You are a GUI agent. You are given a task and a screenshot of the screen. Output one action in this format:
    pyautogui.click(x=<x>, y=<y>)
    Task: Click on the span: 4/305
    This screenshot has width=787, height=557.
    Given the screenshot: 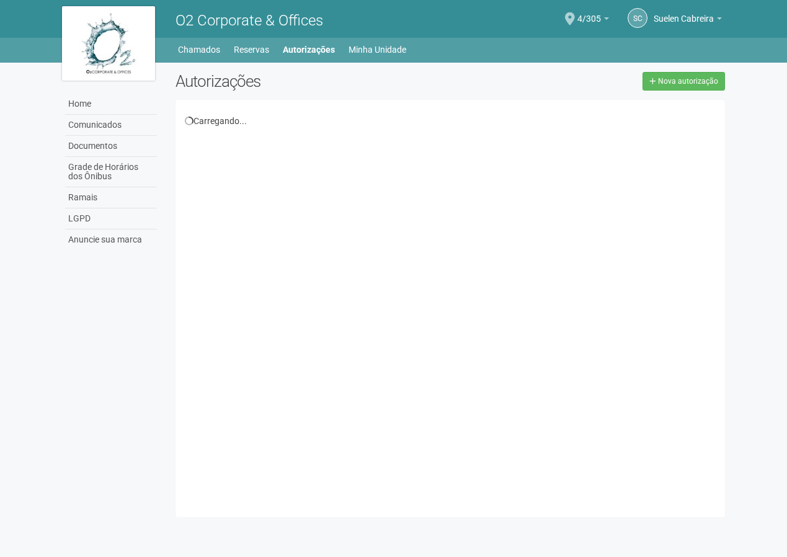 What is the action you would take?
    pyautogui.click(x=589, y=12)
    